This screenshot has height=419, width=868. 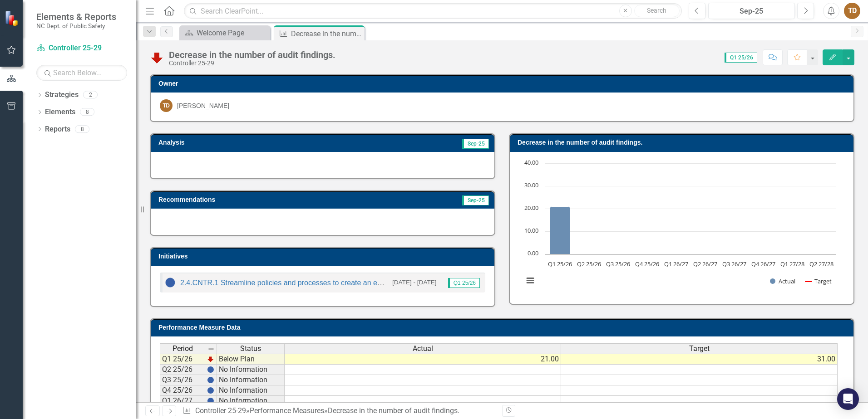 I want to click on h3: Performance Measure Data, so click(x=503, y=327).